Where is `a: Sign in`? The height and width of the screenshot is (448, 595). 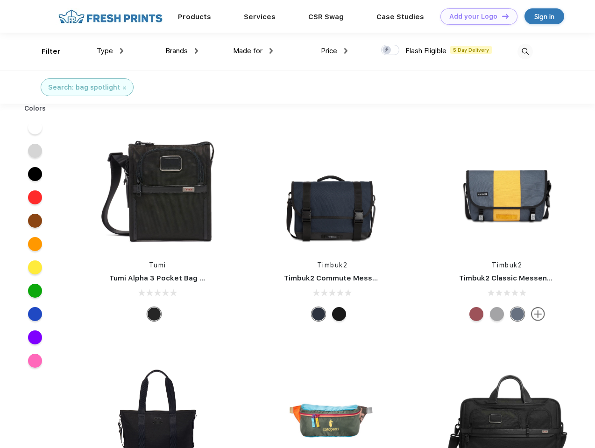
a: Sign in is located at coordinates (544, 16).